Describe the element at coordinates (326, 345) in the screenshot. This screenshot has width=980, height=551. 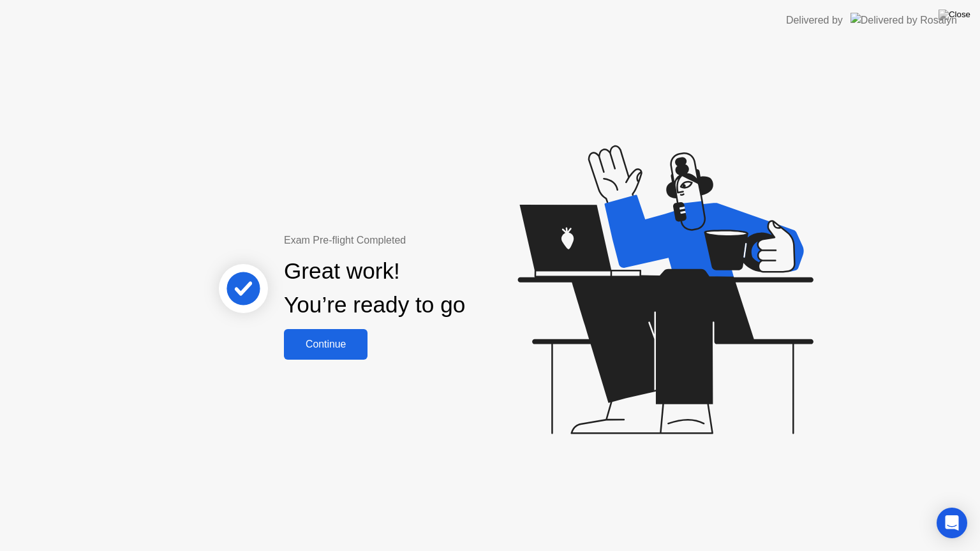
I see `div: Continue` at that location.